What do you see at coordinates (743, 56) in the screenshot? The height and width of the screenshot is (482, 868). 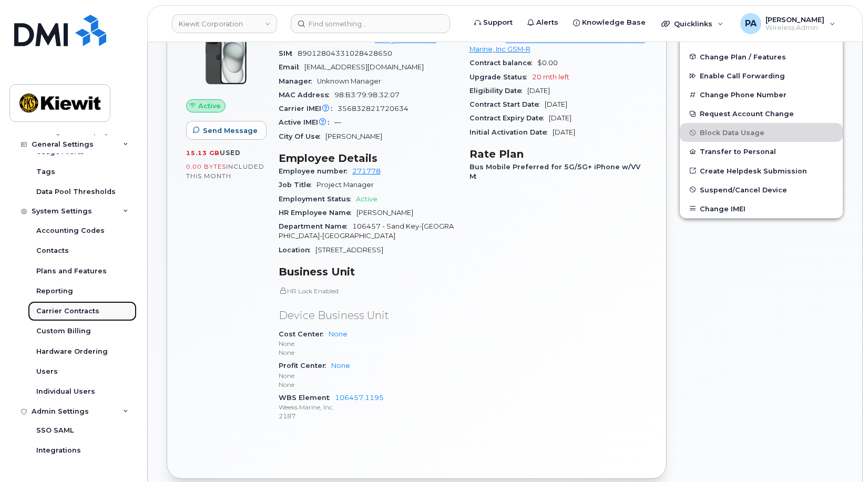 I see `span: Change Plan / Features` at bounding box center [743, 56].